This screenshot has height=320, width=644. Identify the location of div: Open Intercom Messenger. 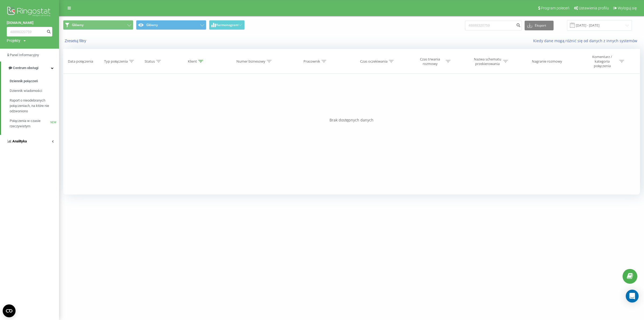
(632, 296).